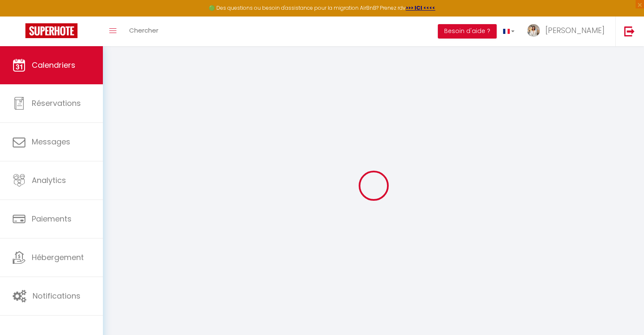 The width and height of the screenshot is (644, 335). What do you see at coordinates (144, 30) in the screenshot?
I see `span: Chercher` at bounding box center [144, 30].